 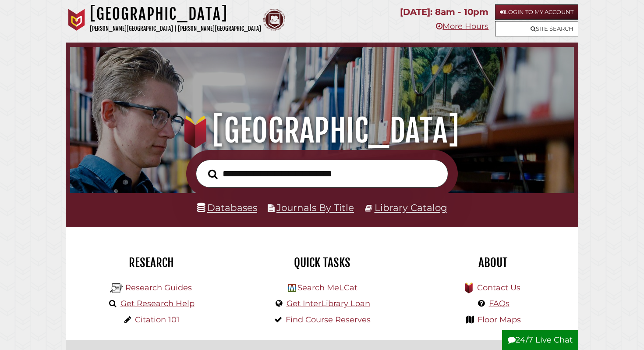 What do you see at coordinates (499, 320) in the screenshot?
I see `a: Floor Maps` at bounding box center [499, 320].